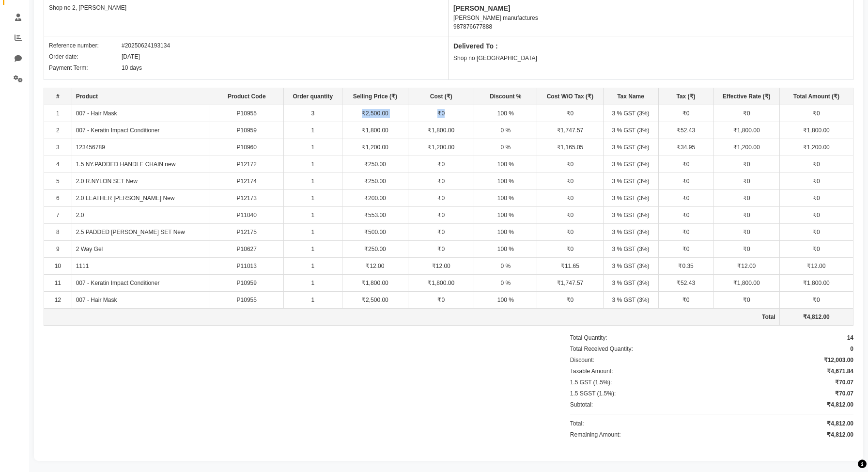 This screenshot has height=472, width=868. I want to click on td: 10, so click(58, 266).